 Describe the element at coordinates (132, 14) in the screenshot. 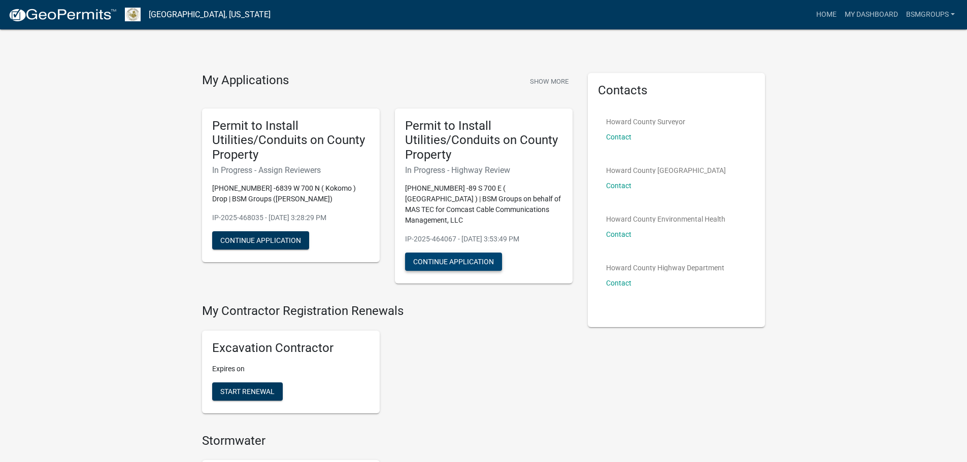

I see `img: Howard County, Indiana` at that location.